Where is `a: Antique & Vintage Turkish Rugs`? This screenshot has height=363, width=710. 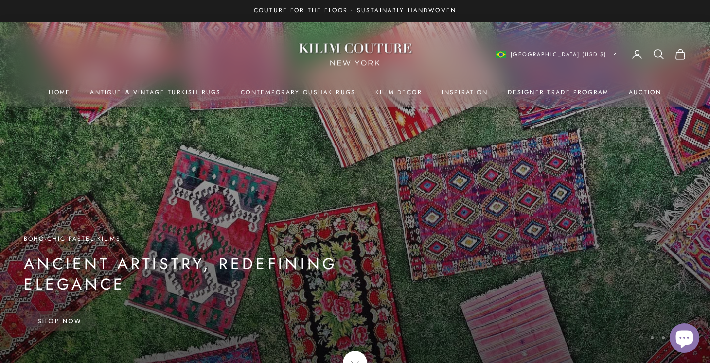 a: Antique & Vintage Turkish Rugs is located at coordinates (155, 92).